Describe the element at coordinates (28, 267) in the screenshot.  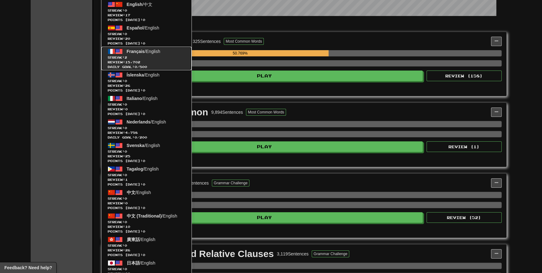
I see `span: Open feedback widget` at that location.